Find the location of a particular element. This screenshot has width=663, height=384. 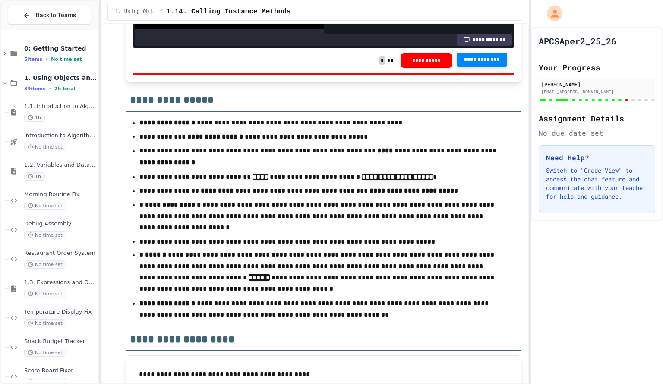

span: Temperature Display Fix is located at coordinates (60, 312).